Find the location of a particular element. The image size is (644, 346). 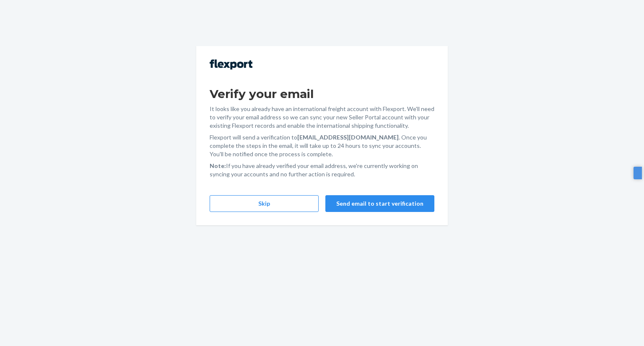

strong: Note: is located at coordinates (218, 165).